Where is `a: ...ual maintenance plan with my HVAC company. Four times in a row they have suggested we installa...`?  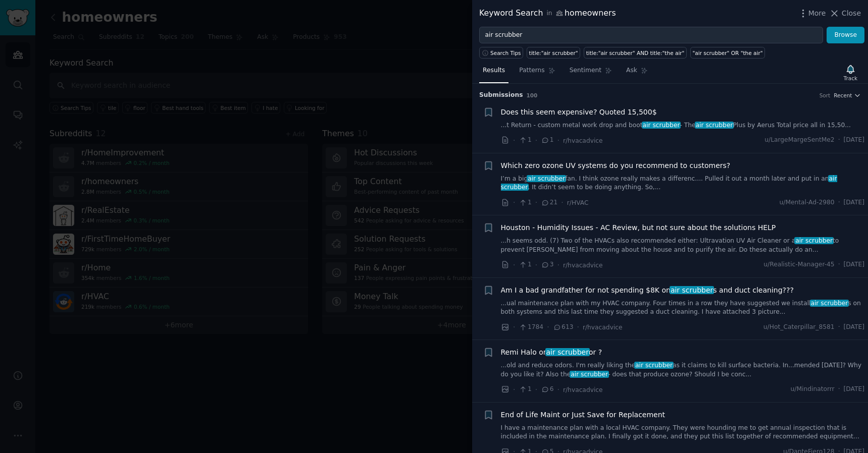 a: ...ual maintenance plan with my HVAC company. Four times in a row they have suggested we installa... is located at coordinates (683, 308).